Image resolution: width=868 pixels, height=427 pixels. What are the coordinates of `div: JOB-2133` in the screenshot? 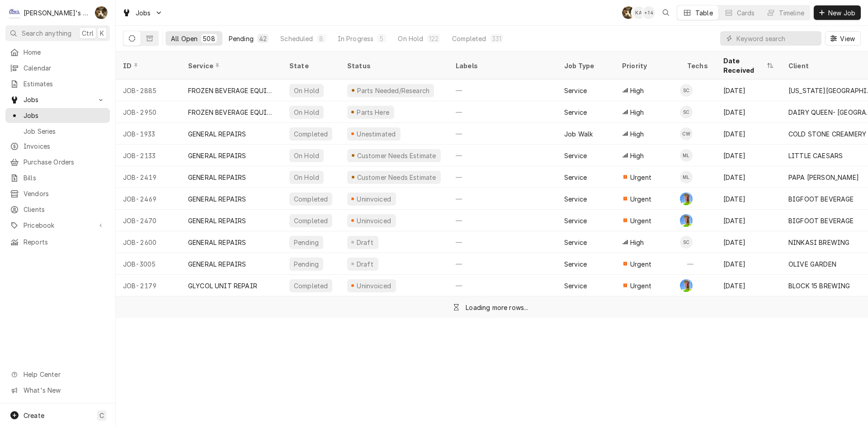 It's located at (148, 155).